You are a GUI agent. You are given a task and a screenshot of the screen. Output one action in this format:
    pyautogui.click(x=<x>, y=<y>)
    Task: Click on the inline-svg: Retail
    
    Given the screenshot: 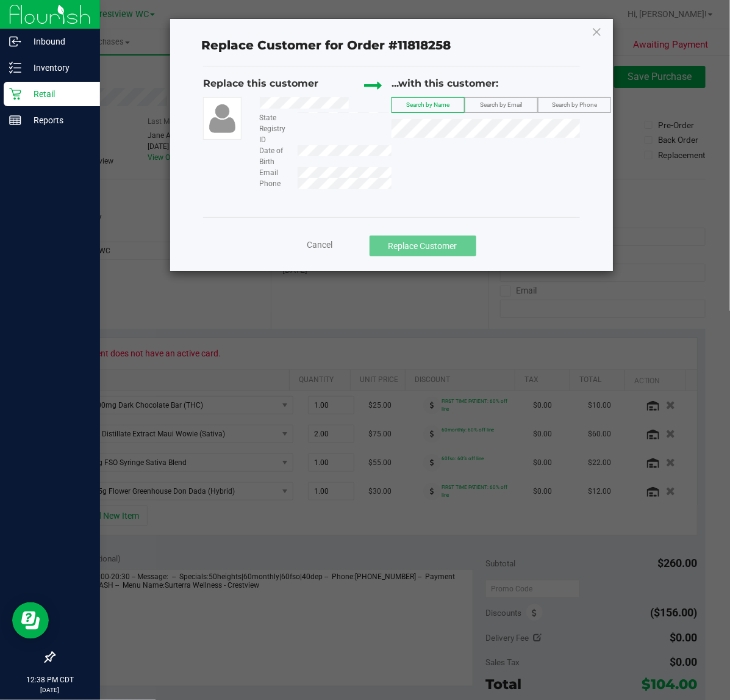 What is the action you would take?
    pyautogui.click(x=15, y=94)
    